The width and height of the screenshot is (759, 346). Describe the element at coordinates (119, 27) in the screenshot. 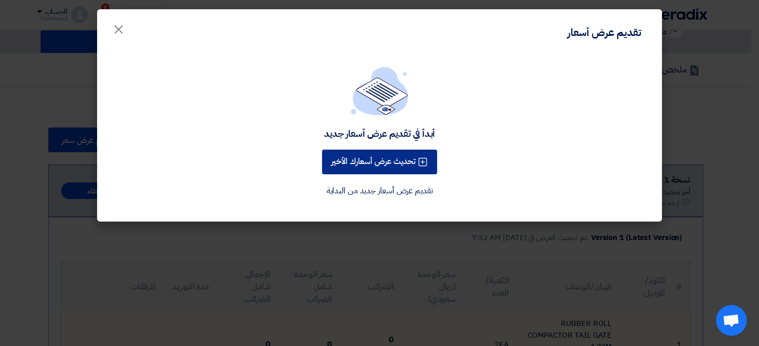

I see `button: Close` at that location.